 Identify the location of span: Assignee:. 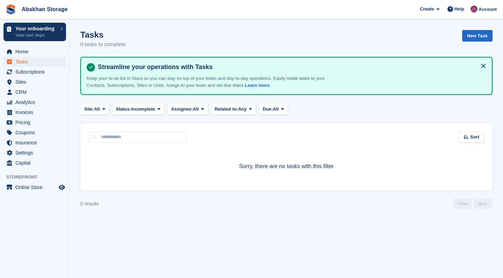
(182, 109).